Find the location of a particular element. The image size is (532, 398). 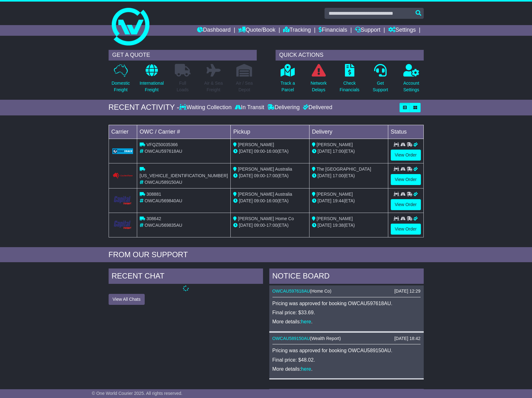

a: Support is located at coordinates (368, 31).